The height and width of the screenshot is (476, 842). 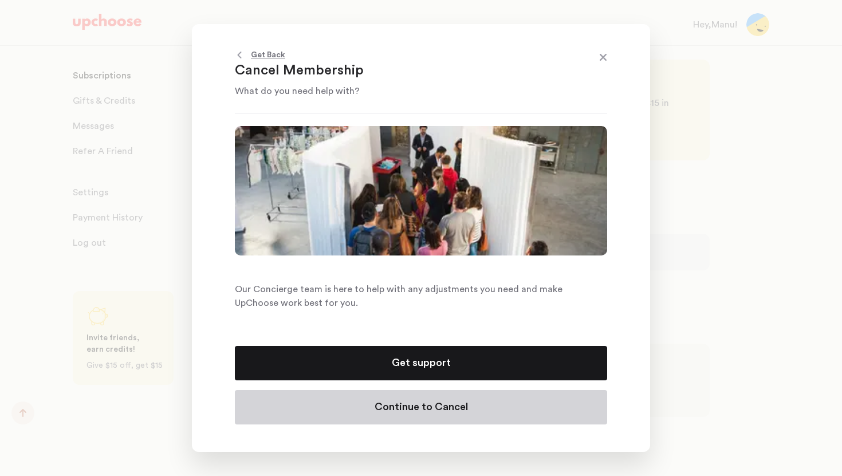 What do you see at coordinates (421, 363) in the screenshot?
I see `button: Get support` at bounding box center [421, 363].